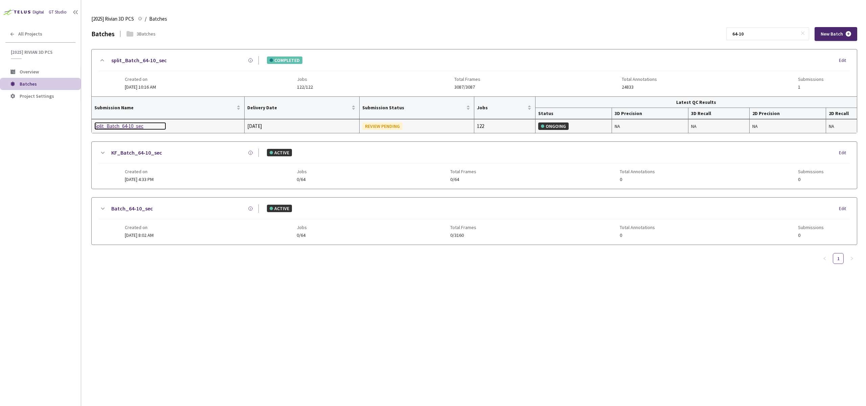 The image size is (866, 406). Describe the element at coordinates (165, 108) in the screenshot. I see `span: Submission Name` at that location.